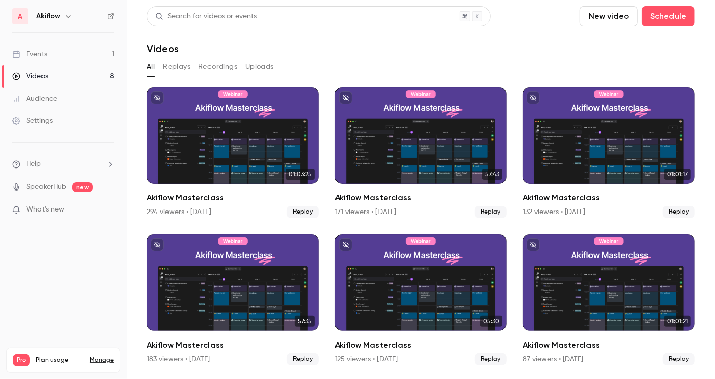 This screenshot has width=715, height=379. I want to click on h6: Akiflow, so click(48, 16).